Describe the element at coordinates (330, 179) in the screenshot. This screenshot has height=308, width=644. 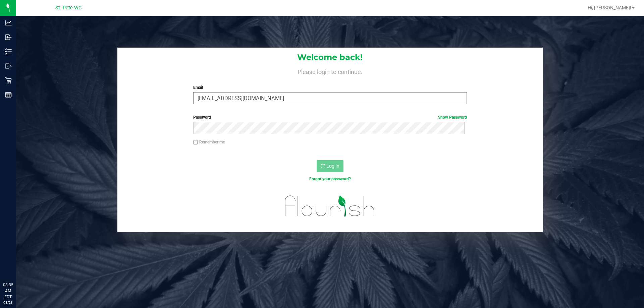
I see `a: Forgot your password?` at that location.